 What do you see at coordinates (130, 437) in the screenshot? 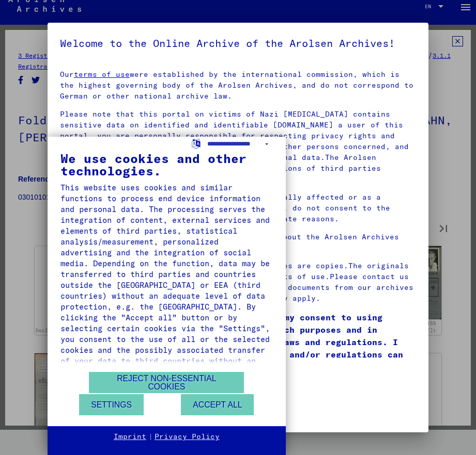
I see `a: Imprint` at bounding box center [130, 437].